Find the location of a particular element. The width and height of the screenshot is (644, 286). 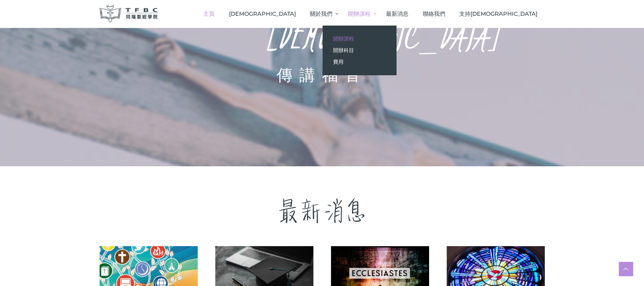

span: 主頁 is located at coordinates (209, 13).